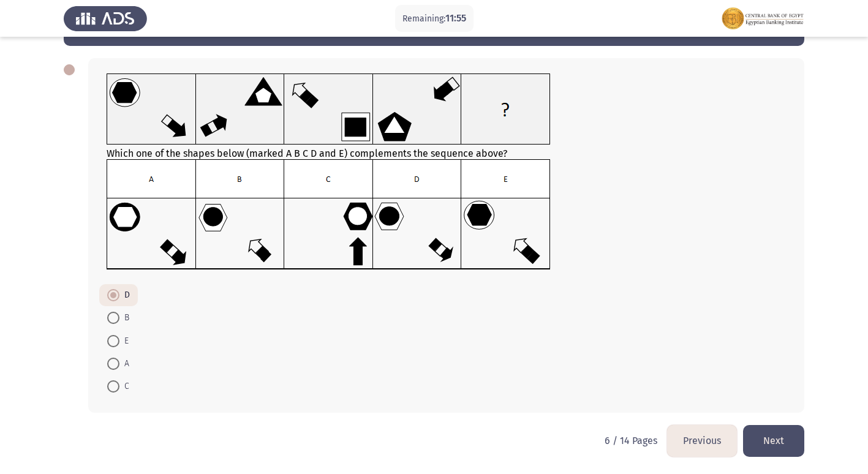 Image resolution: width=868 pixels, height=474 pixels. Describe the element at coordinates (124, 341) in the screenshot. I see `span: E` at that location.